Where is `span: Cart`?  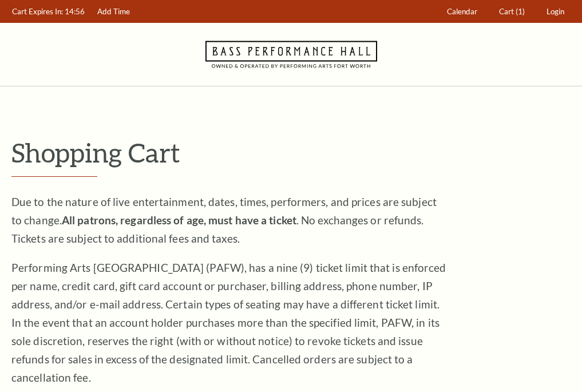
span: Cart is located at coordinates (506, 11).